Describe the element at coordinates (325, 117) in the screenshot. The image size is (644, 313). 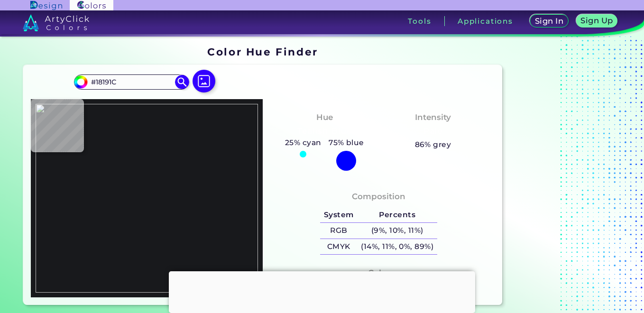
I see `h4: Hue` at that location.